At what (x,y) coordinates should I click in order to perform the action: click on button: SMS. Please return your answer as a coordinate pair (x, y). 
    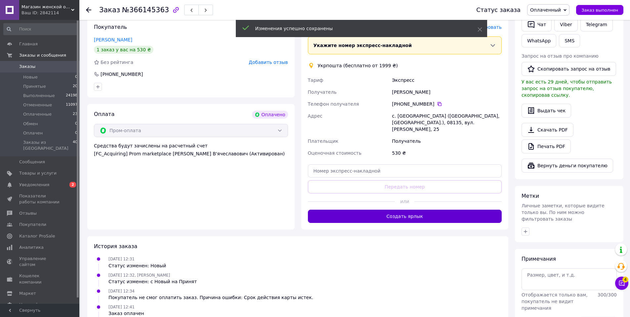
    Looking at the image, I should click on (570, 41).